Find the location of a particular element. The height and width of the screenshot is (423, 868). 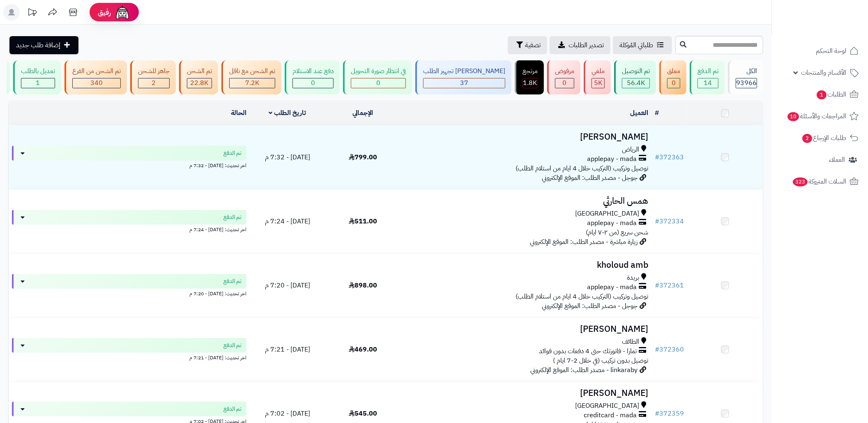

a: تحديثات المنصة is located at coordinates (32, 13).